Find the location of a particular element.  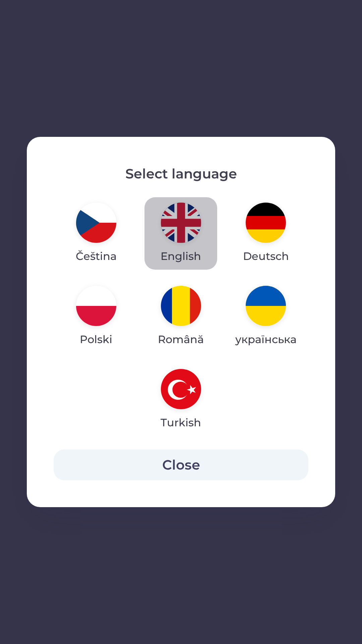

button: English is located at coordinates (181, 234).